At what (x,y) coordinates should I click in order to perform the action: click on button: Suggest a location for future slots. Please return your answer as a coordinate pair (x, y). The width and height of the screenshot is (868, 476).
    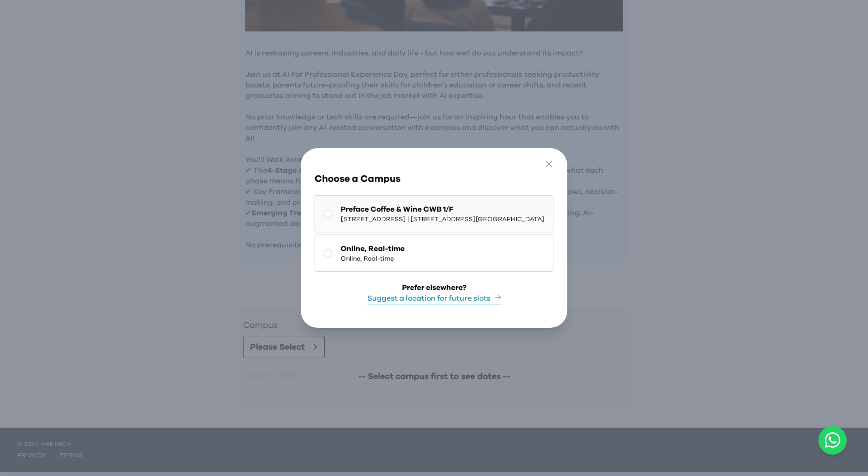
    Looking at the image, I should click on (434, 298).